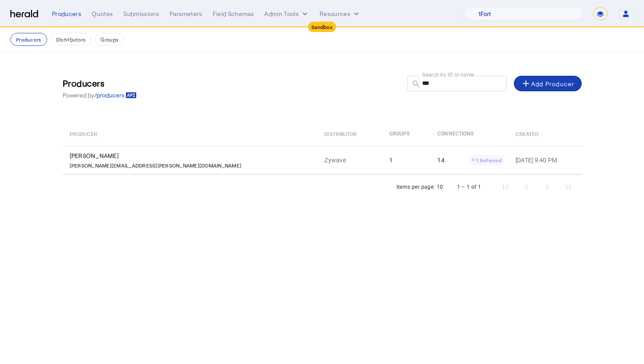 The width and height of the screenshot is (644, 364). I want to click on th: Distributor, so click(350, 134).